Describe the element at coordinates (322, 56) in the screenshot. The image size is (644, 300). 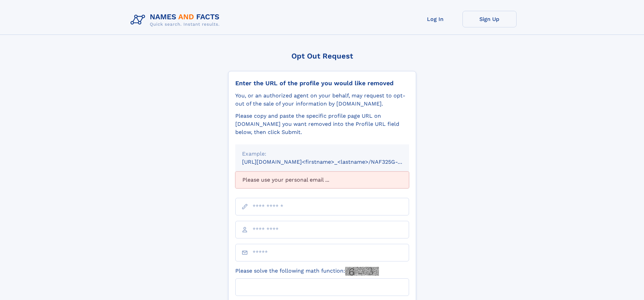
I see `div: Opt Out Request` at that location.